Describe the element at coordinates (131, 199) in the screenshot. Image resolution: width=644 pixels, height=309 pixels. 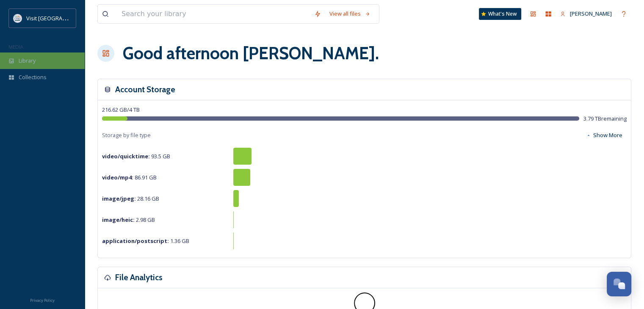
I see `span: 28.16 GB` at that location.